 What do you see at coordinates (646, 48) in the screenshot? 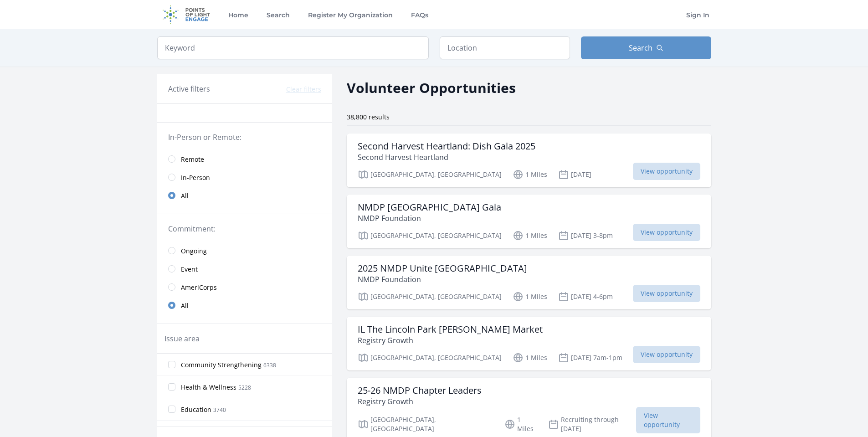
I see `button: Search` at bounding box center [646, 48].